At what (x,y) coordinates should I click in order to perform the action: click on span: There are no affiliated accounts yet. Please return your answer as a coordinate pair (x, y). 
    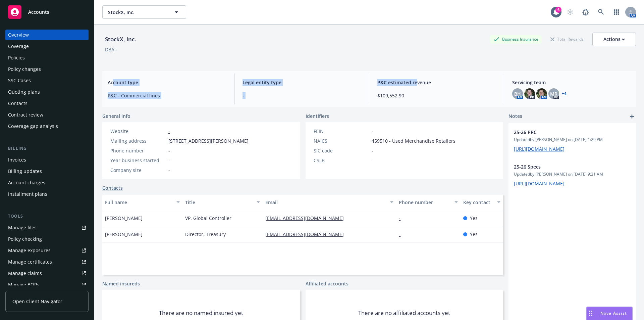
    Looking at the image, I should click on (404, 313).